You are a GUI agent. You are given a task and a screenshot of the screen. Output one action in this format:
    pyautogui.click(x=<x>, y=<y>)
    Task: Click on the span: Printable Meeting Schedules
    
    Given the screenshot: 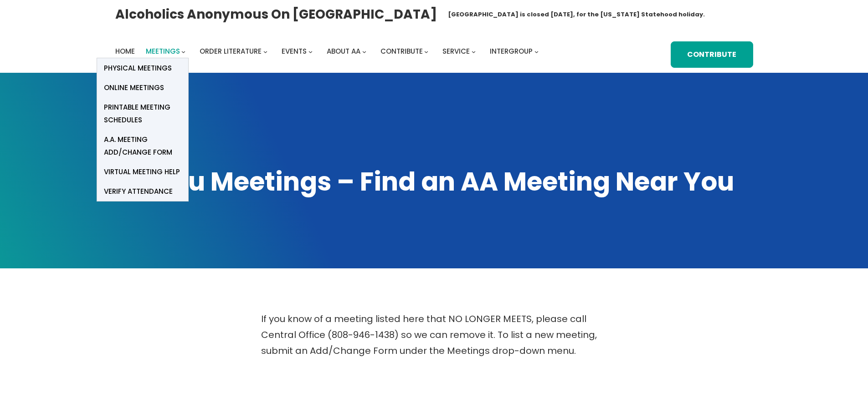 What is the action you would take?
    pyautogui.click(x=143, y=114)
    